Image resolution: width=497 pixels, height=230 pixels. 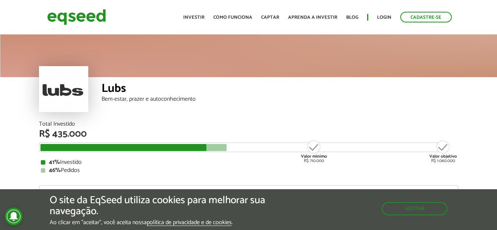 What do you see at coordinates (194, 17) in the screenshot?
I see `a: Investir` at bounding box center [194, 17].